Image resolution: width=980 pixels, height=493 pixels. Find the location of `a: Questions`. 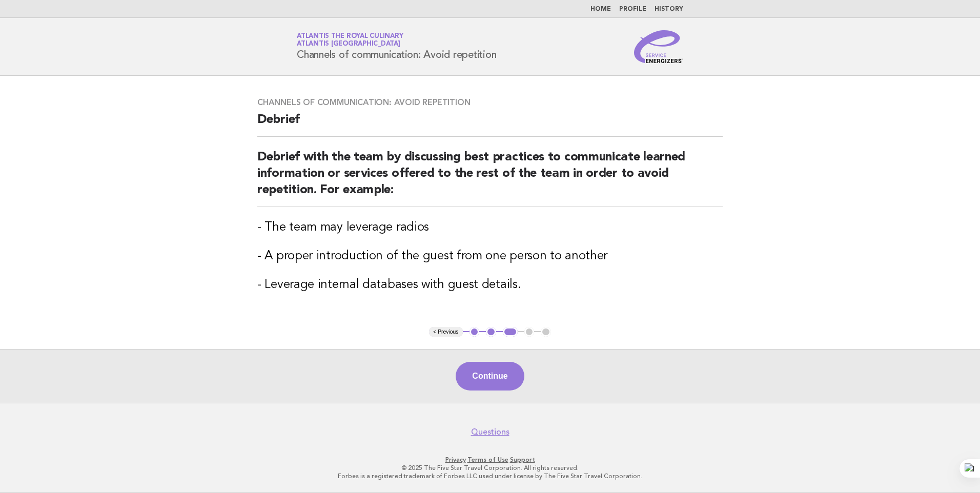

a: Questions is located at coordinates (490, 432).